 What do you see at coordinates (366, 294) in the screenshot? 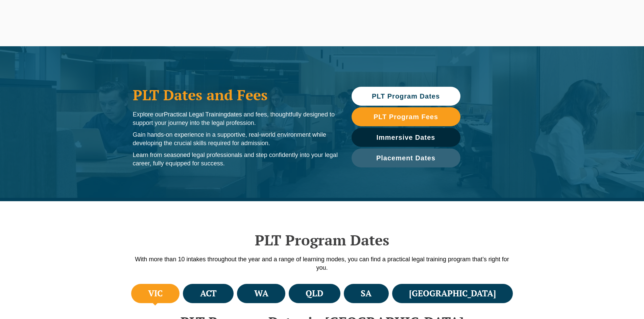
I see `h4: SA` at bounding box center [366, 294].